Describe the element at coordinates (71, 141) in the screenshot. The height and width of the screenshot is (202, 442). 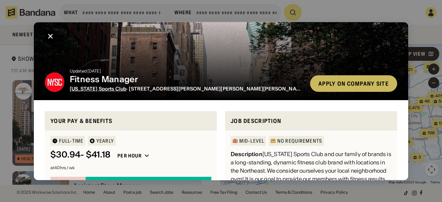
I see `div: Full-time` at that location.